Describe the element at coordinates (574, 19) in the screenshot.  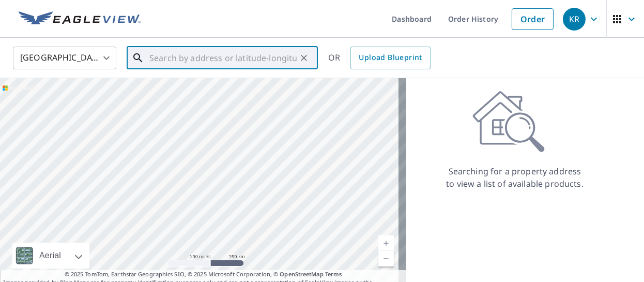
I see `div: KR` at that location.